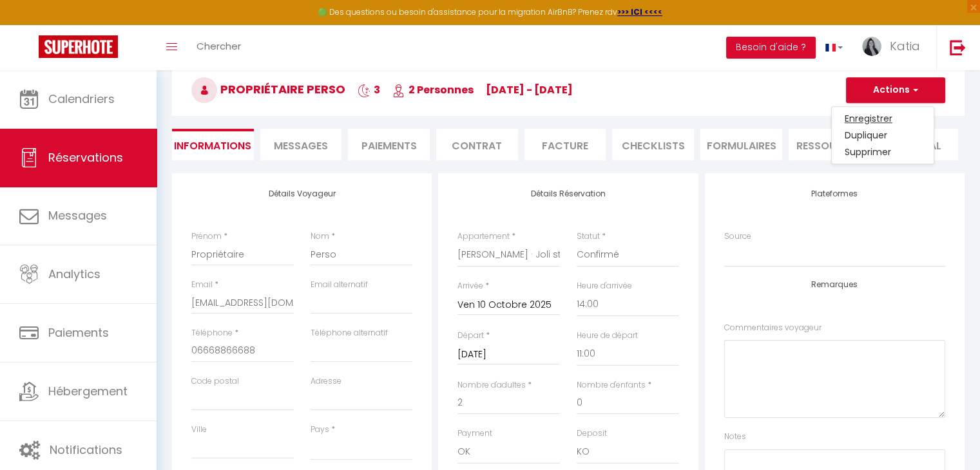  What do you see at coordinates (834, 194) in the screenshot?
I see `h4: Plateformes` at bounding box center [834, 194].